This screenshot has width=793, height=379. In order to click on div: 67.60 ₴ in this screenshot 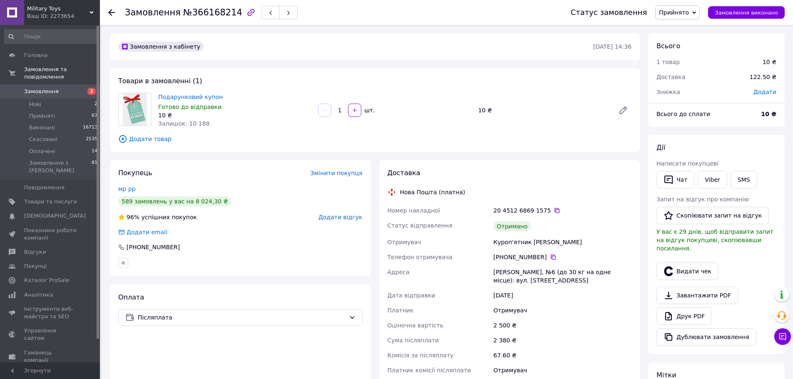, I will do `click(562, 355)`.